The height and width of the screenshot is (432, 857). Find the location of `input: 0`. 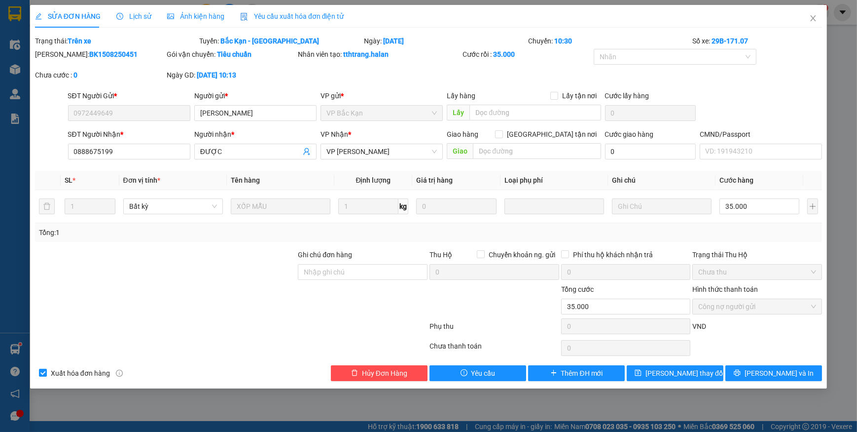

input: 0 is located at coordinates (456, 206).